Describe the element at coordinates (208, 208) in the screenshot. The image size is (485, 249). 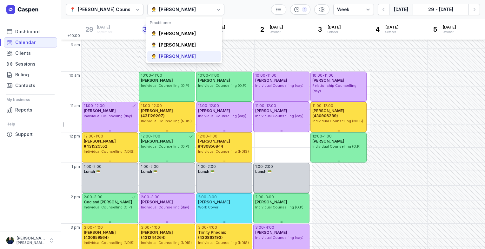
I see `span: Work Cover` at that location.